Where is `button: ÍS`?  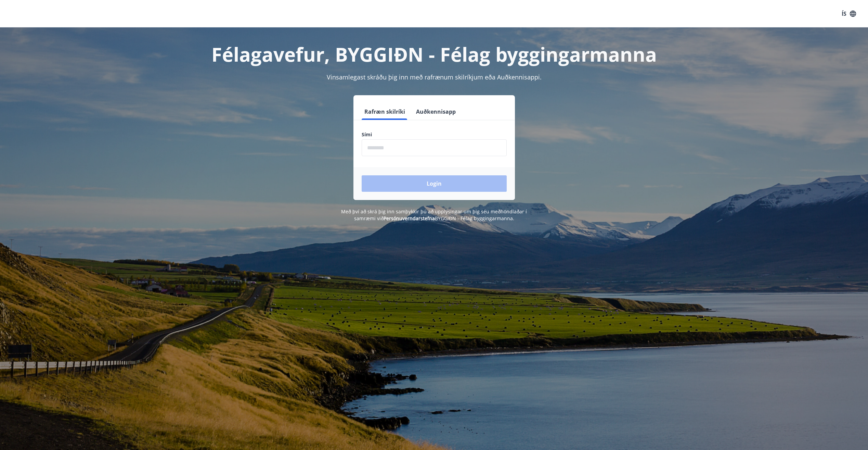 button: ÍS is located at coordinates (849, 14).